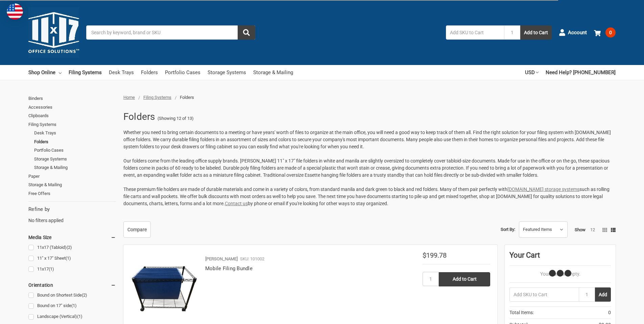 The height and width of the screenshot is (324, 644). Describe the element at coordinates (72, 116) in the screenshot. I see `a: Clipboards` at that location.